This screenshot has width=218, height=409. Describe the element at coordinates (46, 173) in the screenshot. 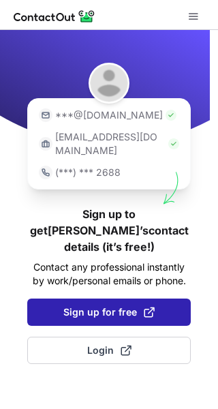

I see `img: https://contactout.com/extension/app/static/media/login-phone-icon.bacfcb865e29de816d437549d7f4cb...` at that location.